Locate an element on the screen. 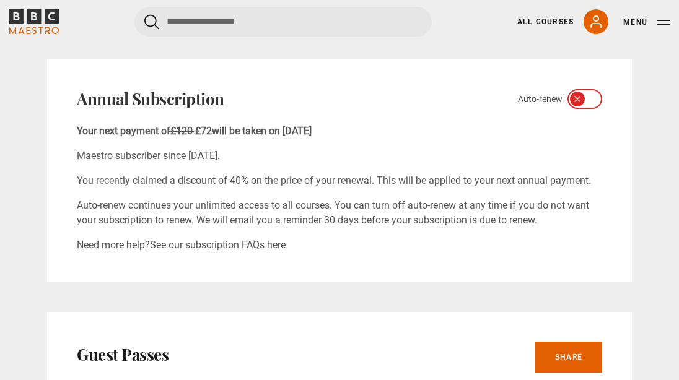 The image size is (679, 380). span: £120 is located at coordinates (181, 131).